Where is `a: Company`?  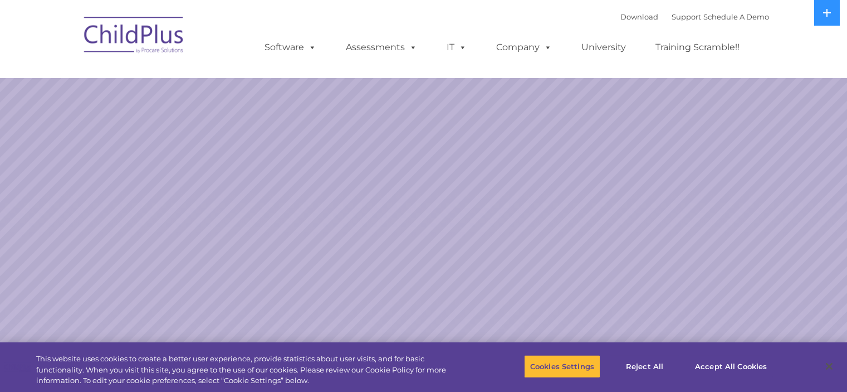
a: Company is located at coordinates (524, 47).